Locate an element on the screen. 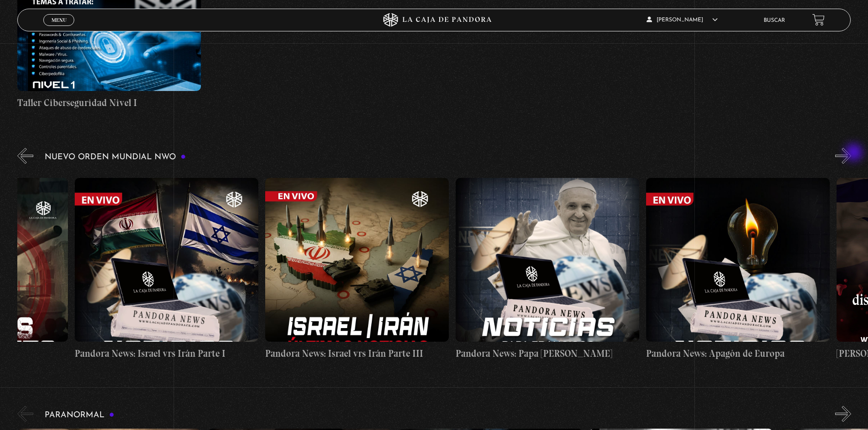 Image resolution: width=868 pixels, height=430 pixels. a: Pandora News: Apagón de Europa is located at coordinates (738, 269).